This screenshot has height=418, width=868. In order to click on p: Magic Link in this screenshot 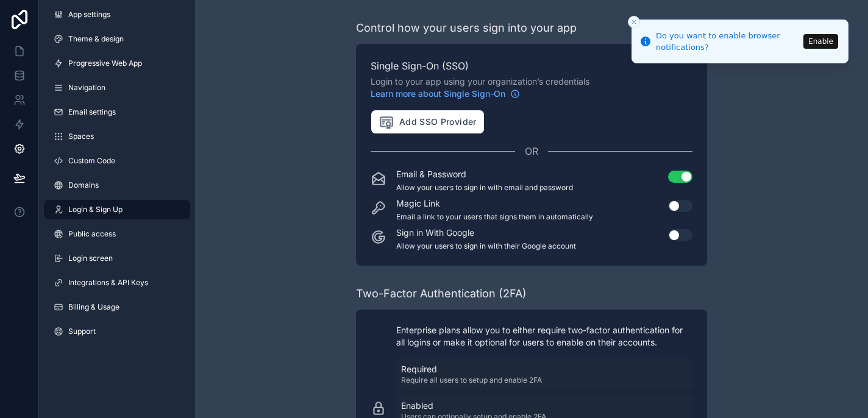, I will do `click(494, 203)`.